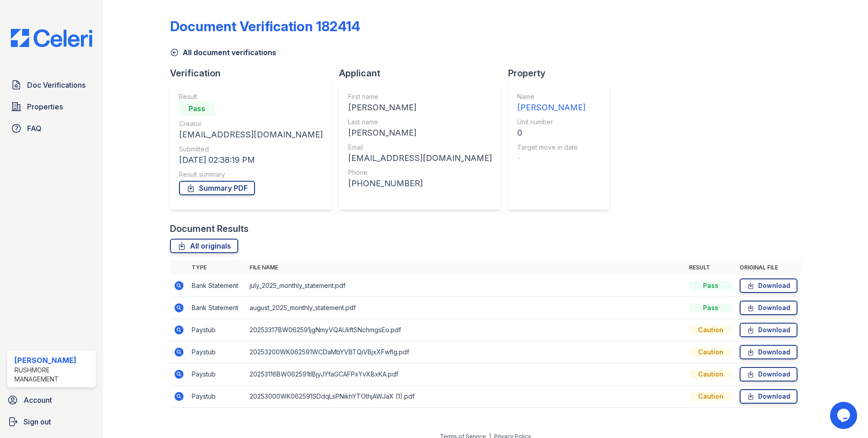 This screenshot has height=438, width=868. Describe the element at coordinates (255, 73) in the screenshot. I see `div: Verification` at that location.